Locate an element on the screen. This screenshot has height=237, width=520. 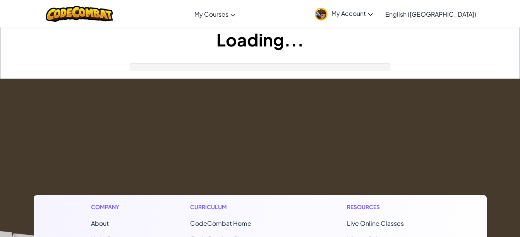
h1: Loading... is located at coordinates (260, 40).